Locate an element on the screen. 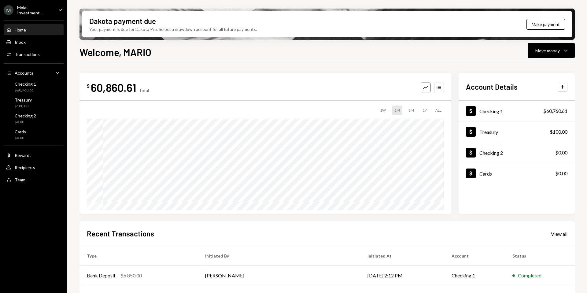  div: View all is located at coordinates (559, 234).